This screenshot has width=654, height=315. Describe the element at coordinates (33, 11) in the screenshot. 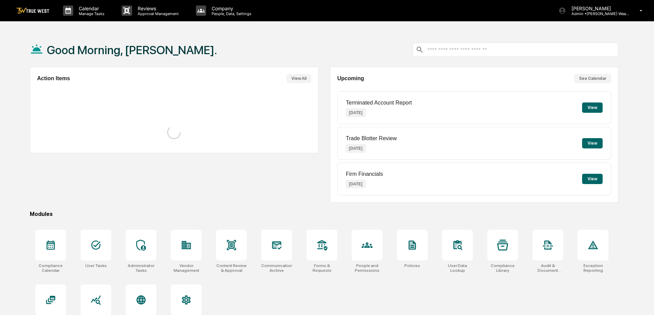

I see `img: logo` at that location.